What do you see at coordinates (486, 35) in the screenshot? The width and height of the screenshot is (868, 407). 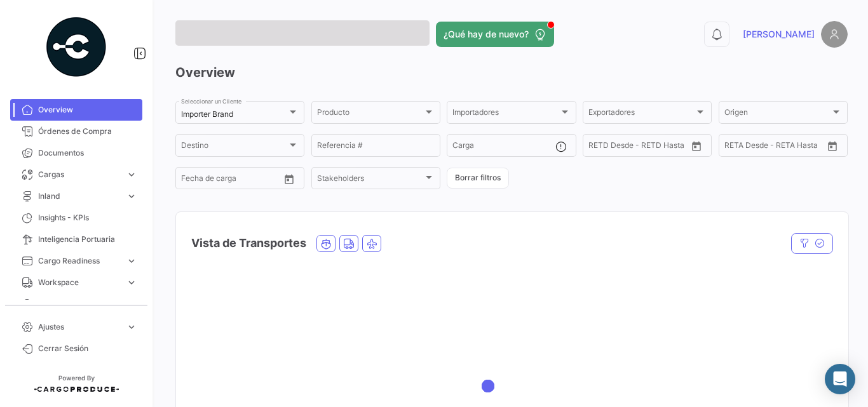 I see `span: ¿Qué hay de nuevo?` at bounding box center [486, 35].